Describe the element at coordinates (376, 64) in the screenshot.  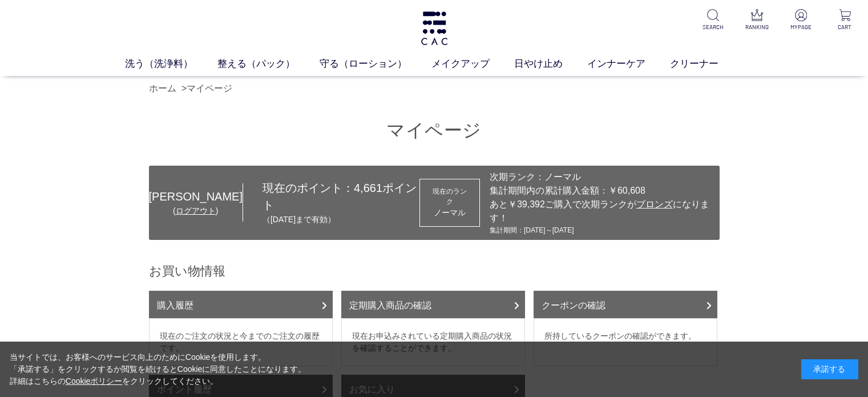
I see `a: 守る（ローション）` at that location.